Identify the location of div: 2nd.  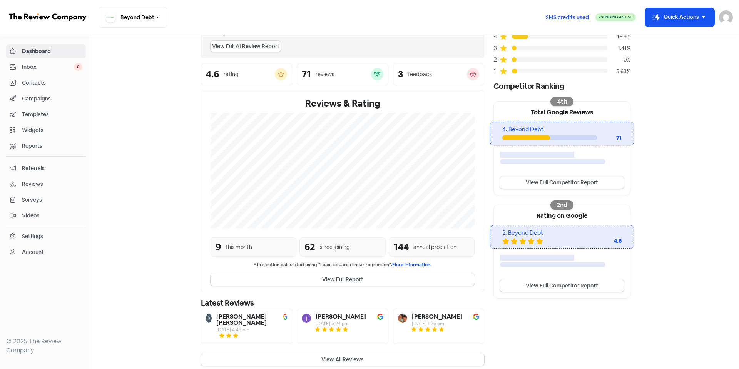
(562, 205).